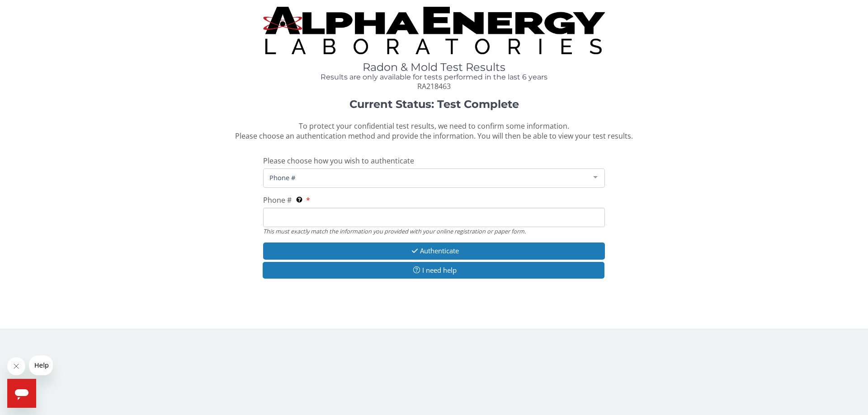 This screenshot has width=868, height=415. Describe the element at coordinates (434, 87) in the screenshot. I see `span: RA218463` at that location.